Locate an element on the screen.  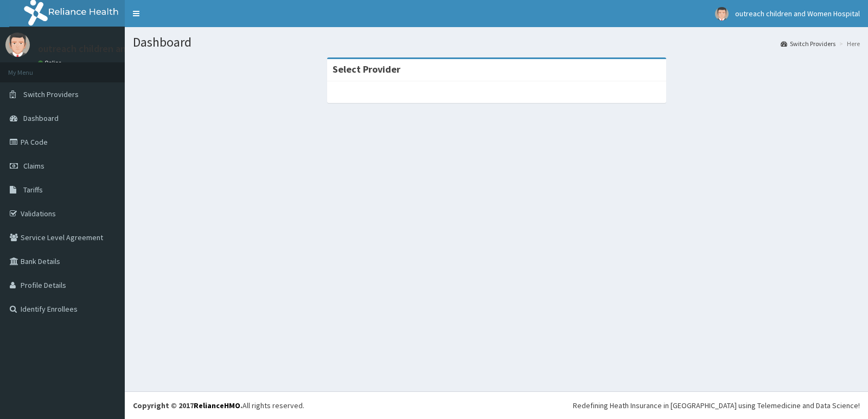
h1: Dashboard is located at coordinates (496, 42).